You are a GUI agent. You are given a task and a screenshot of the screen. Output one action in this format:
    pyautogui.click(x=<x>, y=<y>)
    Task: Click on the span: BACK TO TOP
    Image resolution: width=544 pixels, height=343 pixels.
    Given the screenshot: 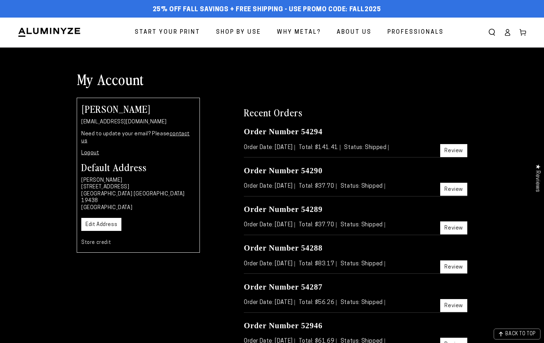 What is the action you would take?
    pyautogui.click(x=520, y=335)
    